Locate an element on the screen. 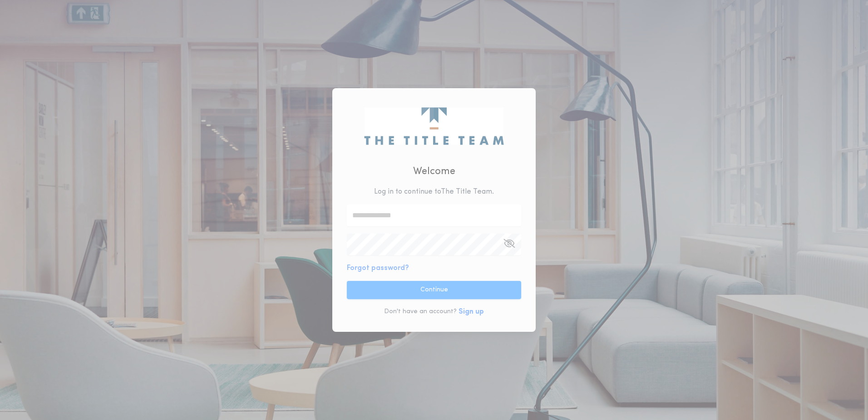  p: Don't have an account? is located at coordinates (420, 312).